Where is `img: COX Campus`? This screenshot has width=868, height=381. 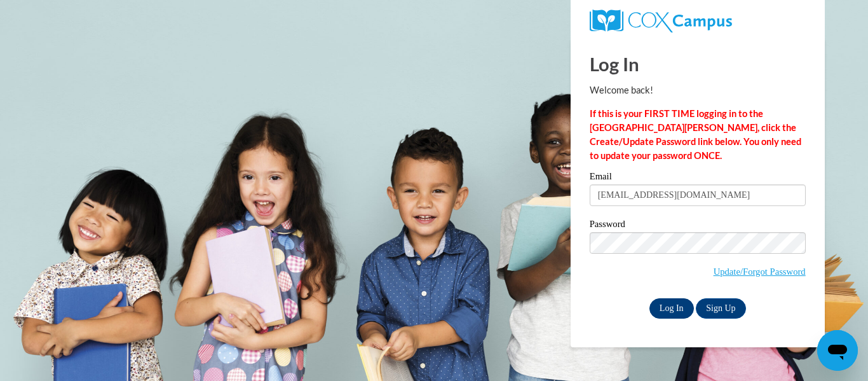
img: COX Campus is located at coordinates (661, 21).